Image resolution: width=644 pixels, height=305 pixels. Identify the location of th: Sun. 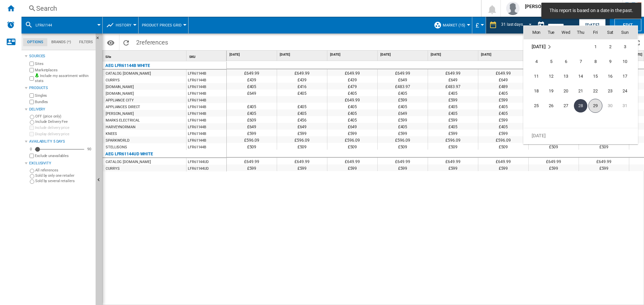
(628, 33).